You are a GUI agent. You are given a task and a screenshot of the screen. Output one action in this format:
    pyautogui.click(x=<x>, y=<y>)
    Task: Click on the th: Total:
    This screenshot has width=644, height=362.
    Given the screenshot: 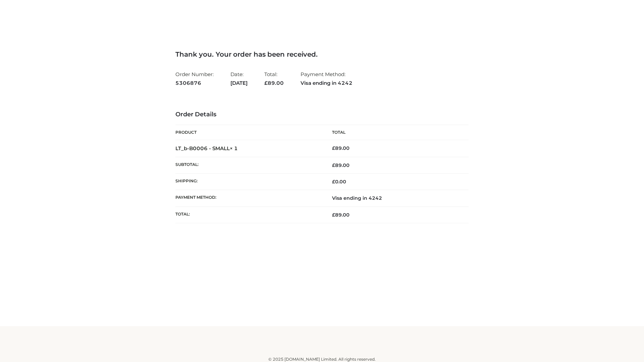 What is the action you would take?
    pyautogui.click(x=249, y=215)
    